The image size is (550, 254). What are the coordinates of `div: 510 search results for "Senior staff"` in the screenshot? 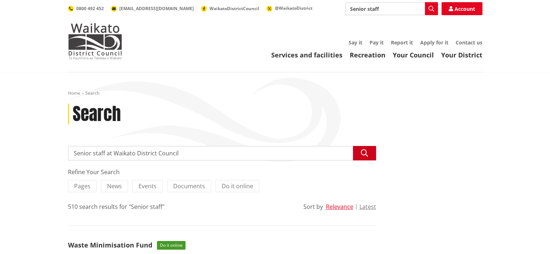 It's located at (116, 207).